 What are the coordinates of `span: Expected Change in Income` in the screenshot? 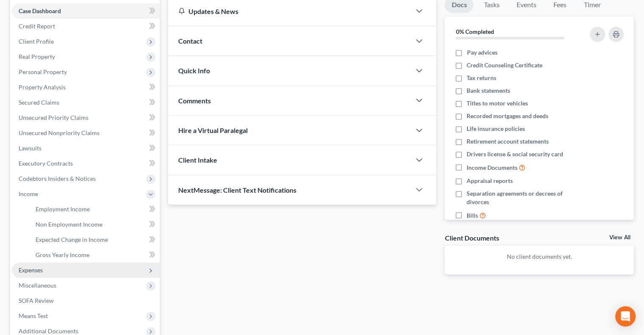 It's located at (71, 239).